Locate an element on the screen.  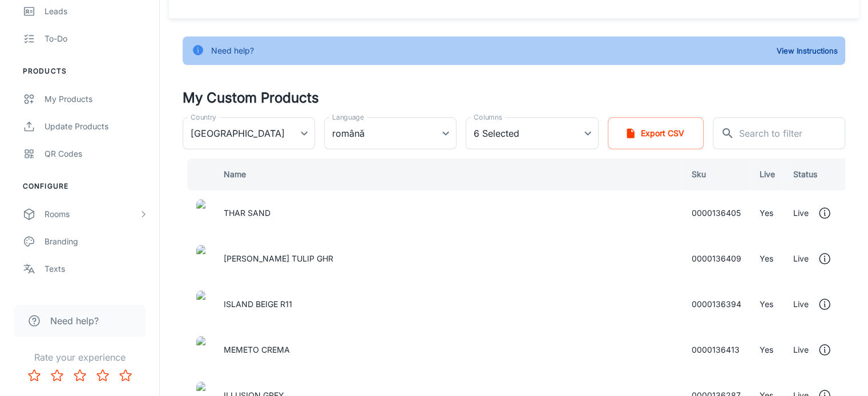
input: Search to filter is located at coordinates (792, 133).